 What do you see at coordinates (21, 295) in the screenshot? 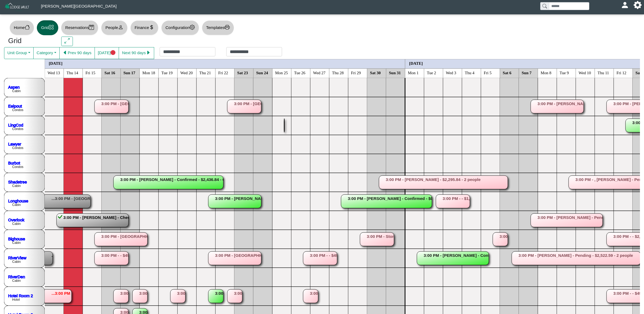
I see `a: Hotel Room 2` at bounding box center [21, 295].